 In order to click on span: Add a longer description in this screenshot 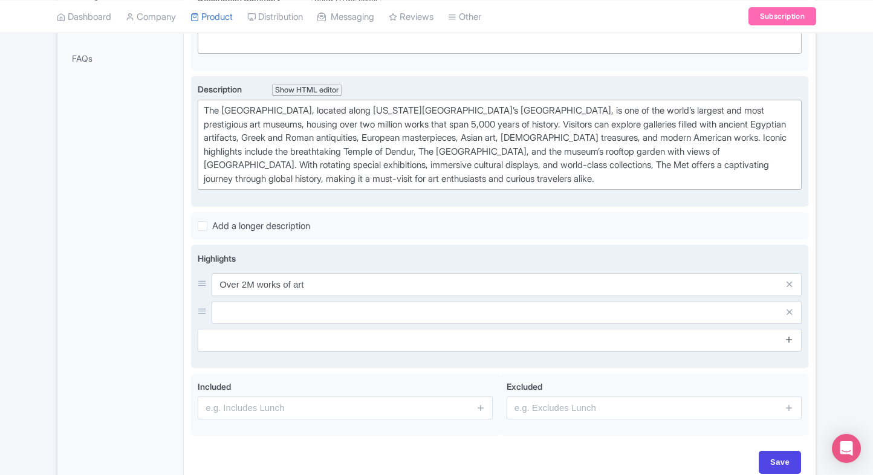, I will do `click(261, 225)`.